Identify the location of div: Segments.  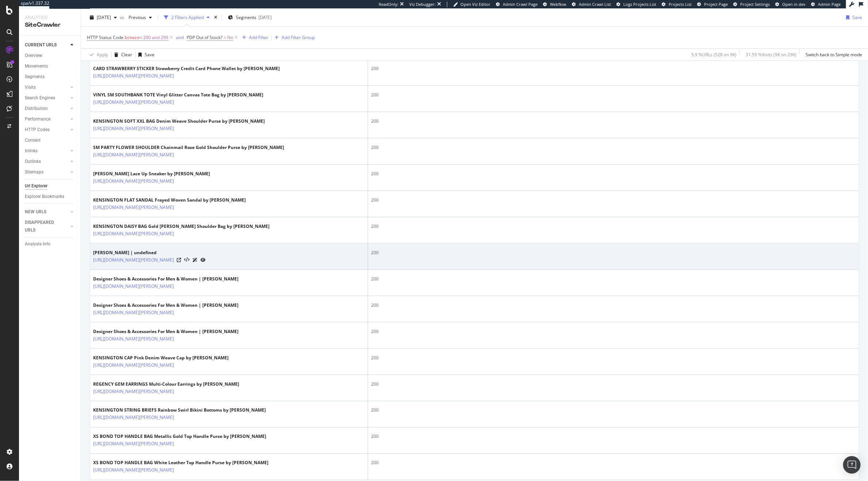
(35, 76).